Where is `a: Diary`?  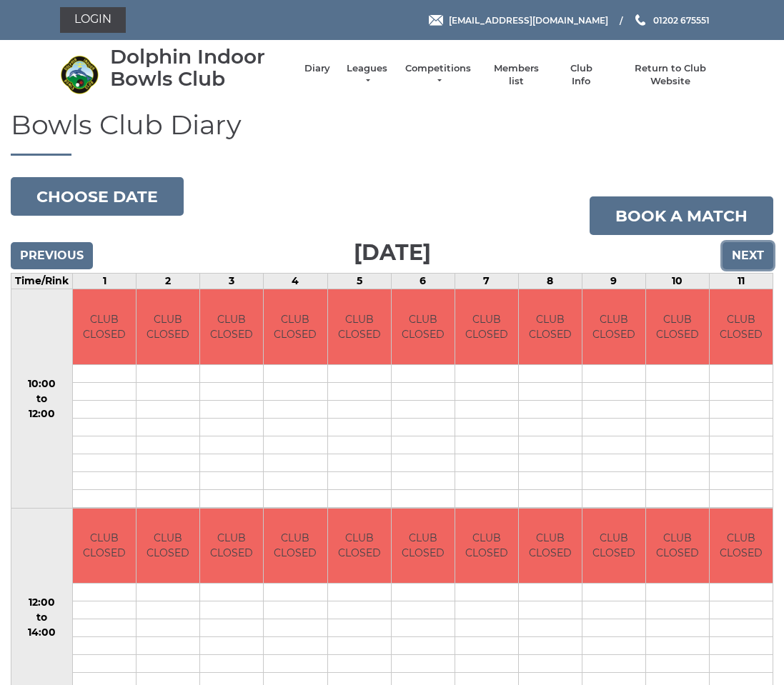
a: Diary is located at coordinates (317, 68).